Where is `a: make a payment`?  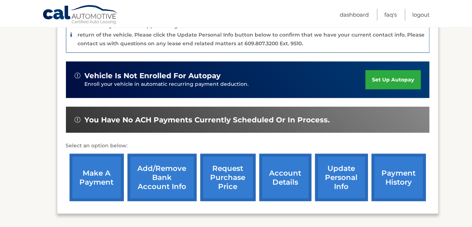
a: make a payment is located at coordinates (97, 177).